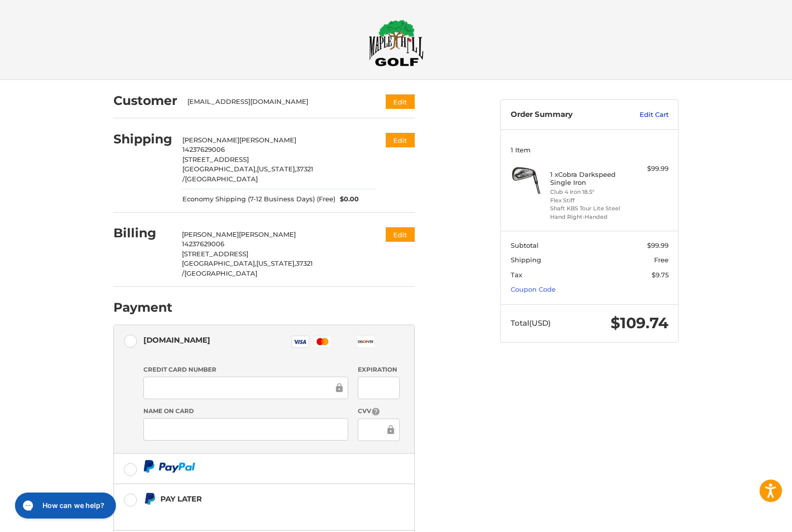 The width and height of the screenshot is (792, 532). I want to click on li: Club 4 Iron 18.5°, so click(588, 191).